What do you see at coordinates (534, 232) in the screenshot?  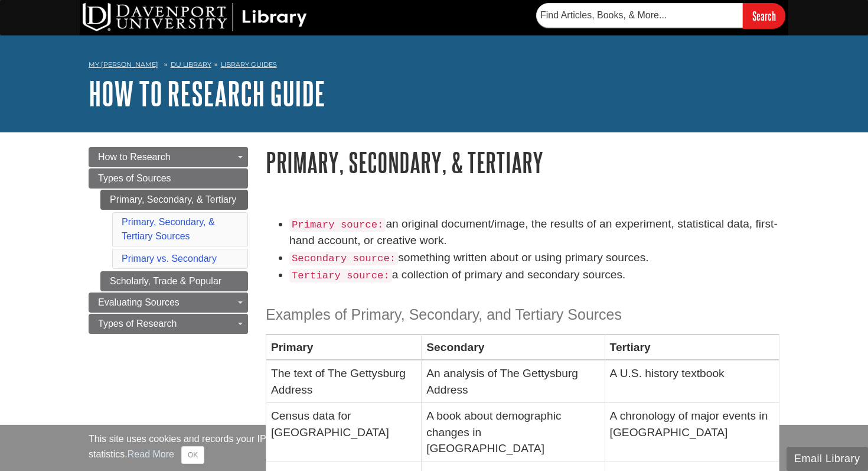 I see `li: an original document/image, the results of an experiment, statistical data, first-hand account, o...` at bounding box center [534, 232].